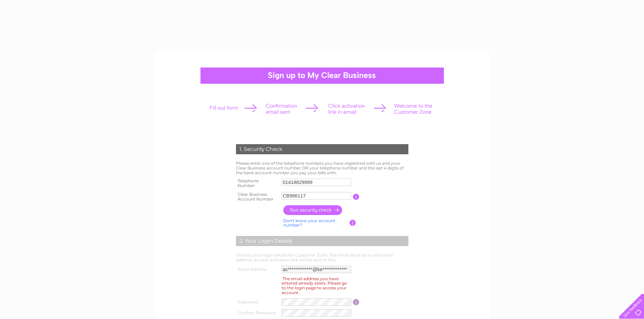 The image size is (644, 319). I want to click on th: Confirm Password, so click(257, 313).